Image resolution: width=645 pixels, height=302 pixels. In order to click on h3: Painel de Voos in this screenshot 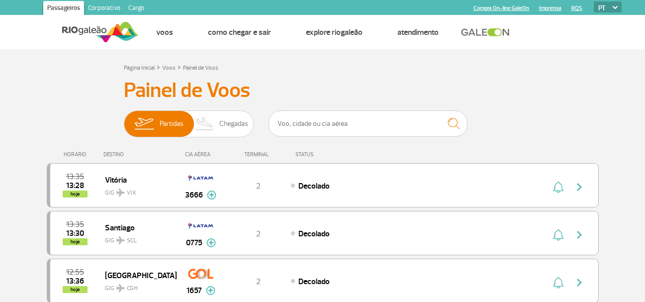, I will do `click(323, 91)`.